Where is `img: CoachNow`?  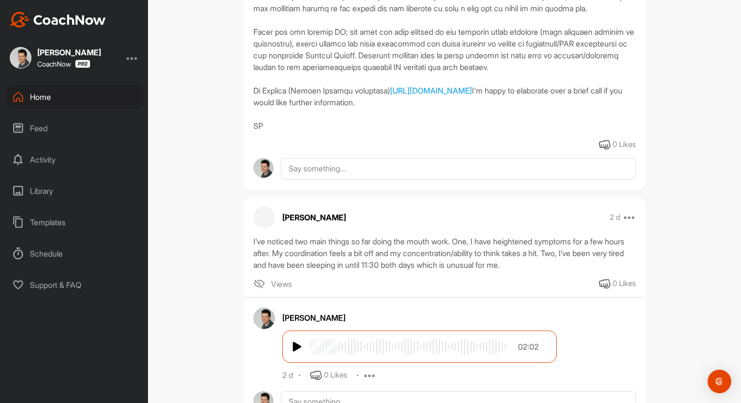 img: CoachNow is located at coordinates (58, 20).